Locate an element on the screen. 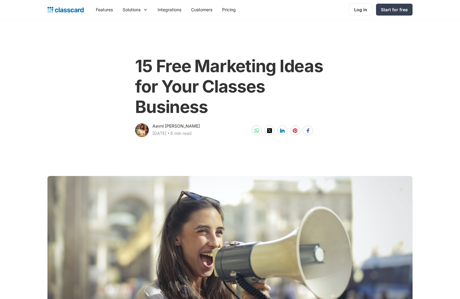 Image resolution: width=460 pixels, height=299 pixels. a: Integrations is located at coordinates (169, 9).